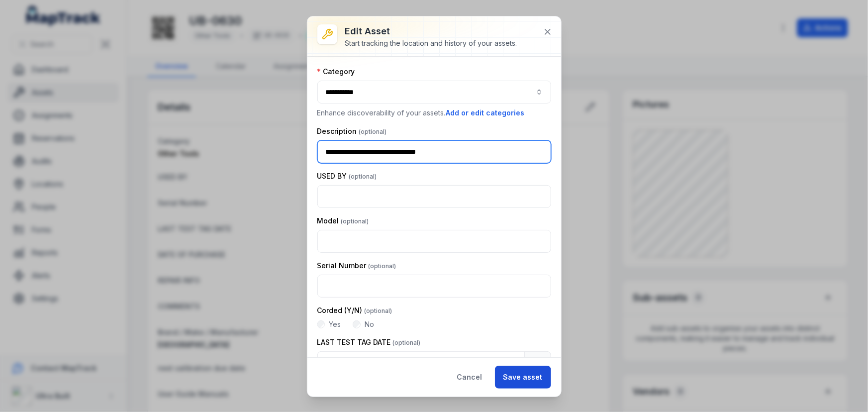 This screenshot has width=868, height=412. What do you see at coordinates (523, 377) in the screenshot?
I see `button: Save asset` at bounding box center [523, 377].